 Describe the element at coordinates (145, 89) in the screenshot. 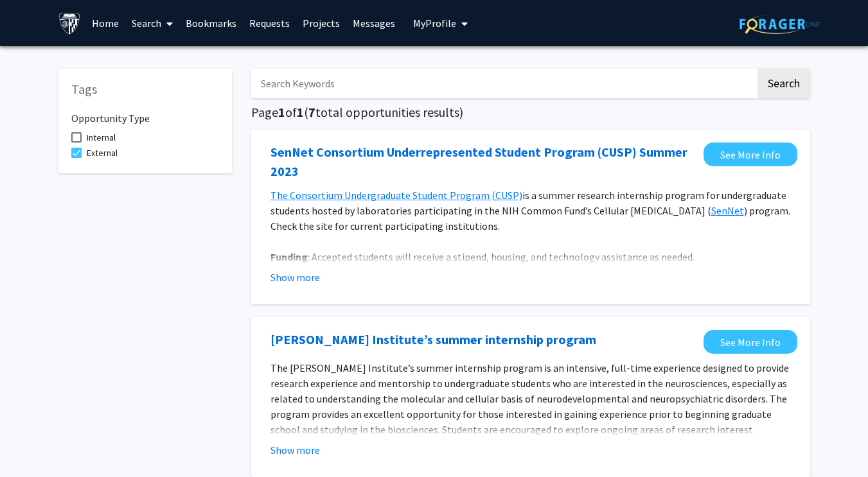

I see `h5: Tags` at that location.